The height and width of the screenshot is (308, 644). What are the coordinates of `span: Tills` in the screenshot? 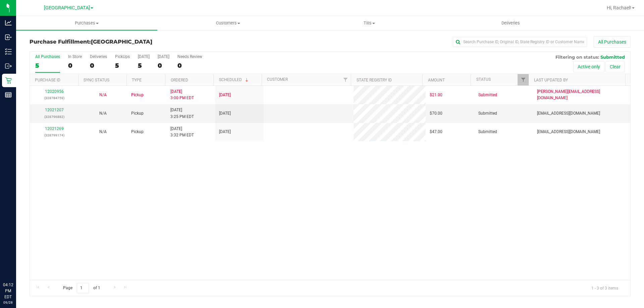 It's located at (369, 23).